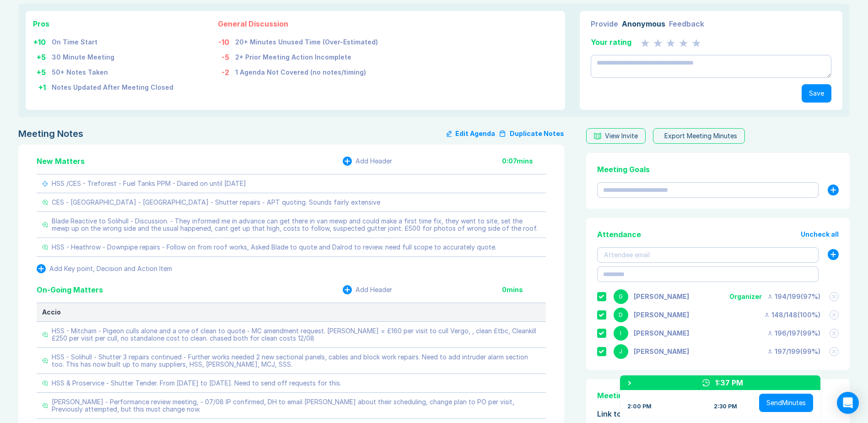 Image resolution: width=868 pixels, height=423 pixels. I want to click on td: 20+ Minutes Unused Time (Over-Estimated), so click(307, 40).